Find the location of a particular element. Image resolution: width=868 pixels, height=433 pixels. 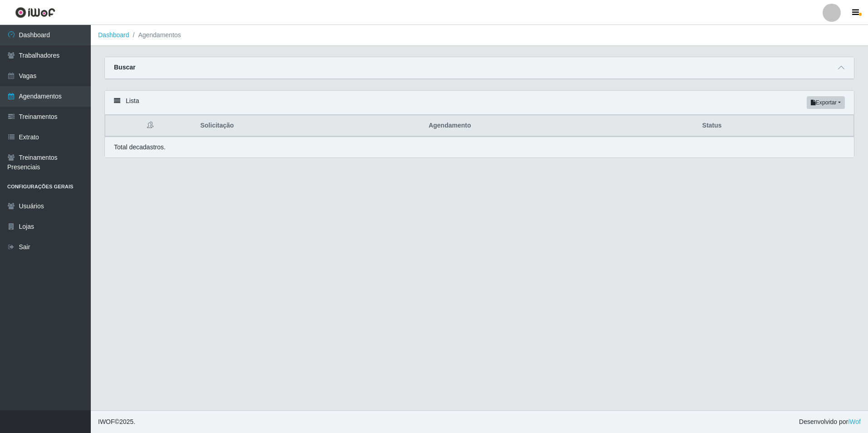

th: Agendamento is located at coordinates (559, 125).